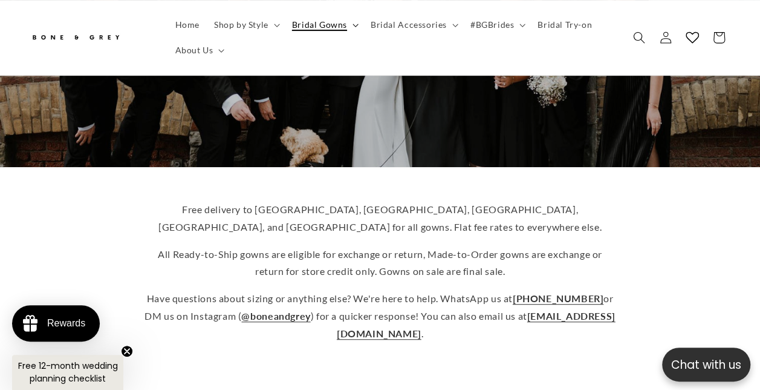 This screenshot has height=390, width=760. I want to click on summary: Bridal Gowns, so click(324, 25).